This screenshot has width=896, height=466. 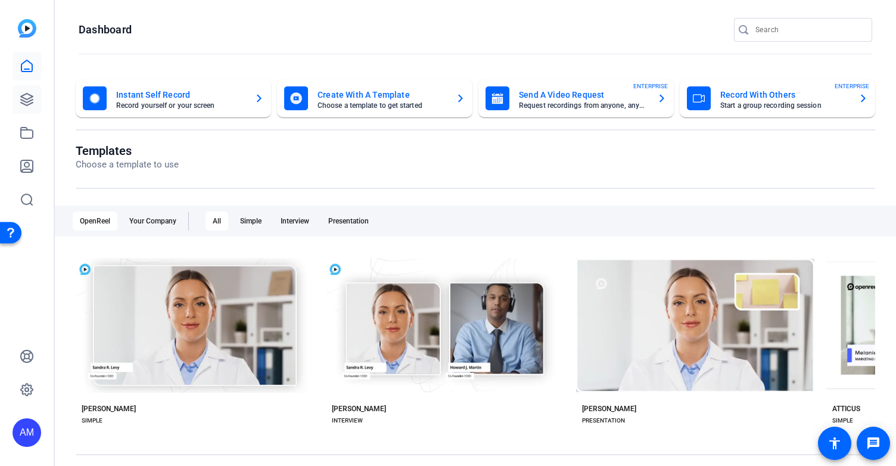 What do you see at coordinates (778, 98) in the screenshot?
I see `button: Record With OthersStart a group recording sessionENTERPRISE` at bounding box center [778, 98].